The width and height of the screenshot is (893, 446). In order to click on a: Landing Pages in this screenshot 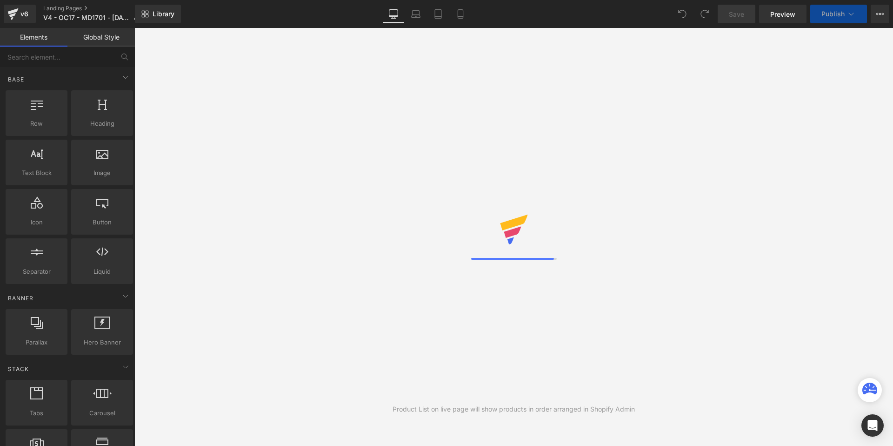, I will do `click(95, 8)`.